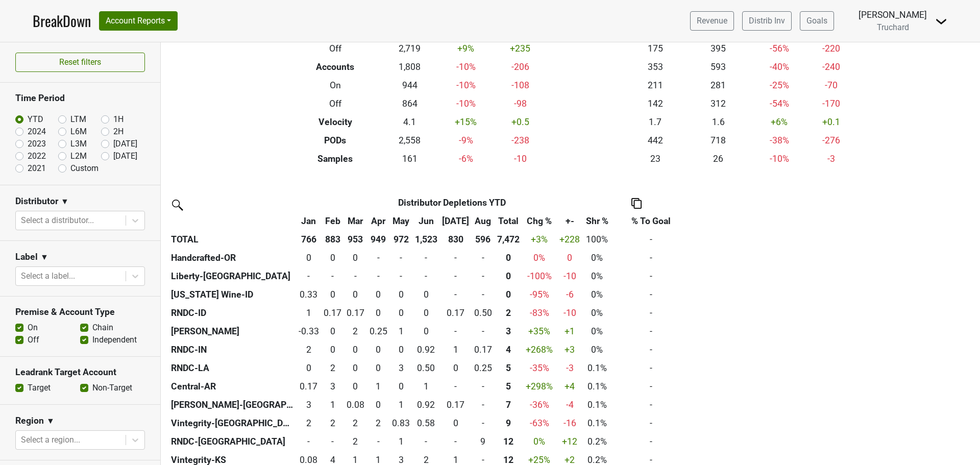 This screenshot has width=980, height=465. I want to click on th: PODs, so click(336, 141).